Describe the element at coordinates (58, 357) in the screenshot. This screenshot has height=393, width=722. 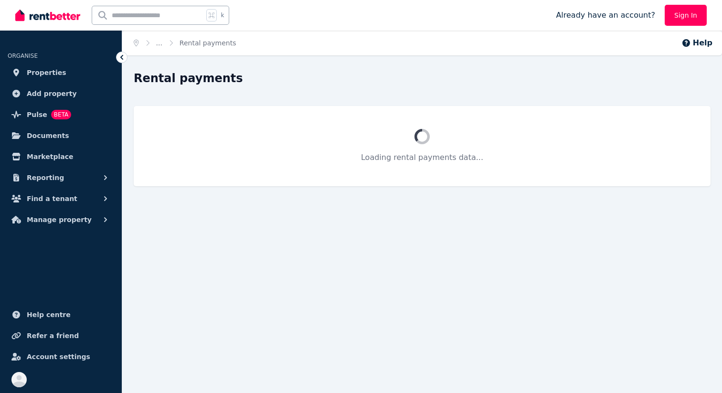
I see `span: Account settings` at that location.